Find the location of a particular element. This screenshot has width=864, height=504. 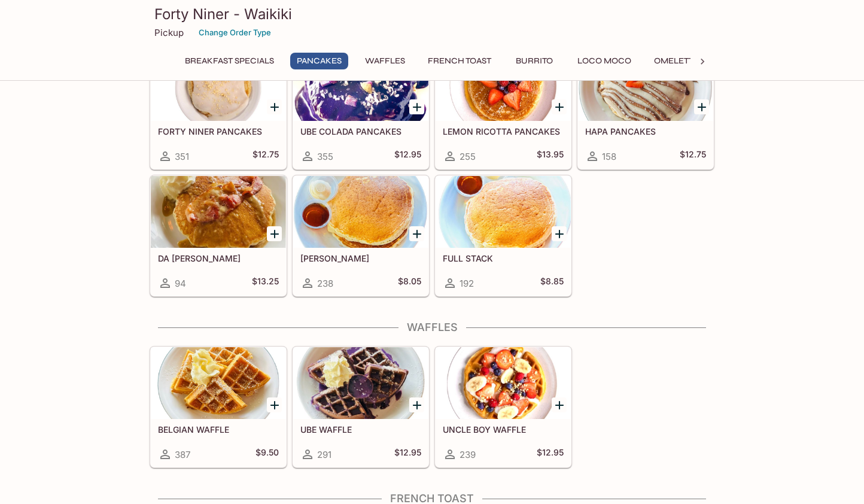

span: 158 is located at coordinates (609, 156).